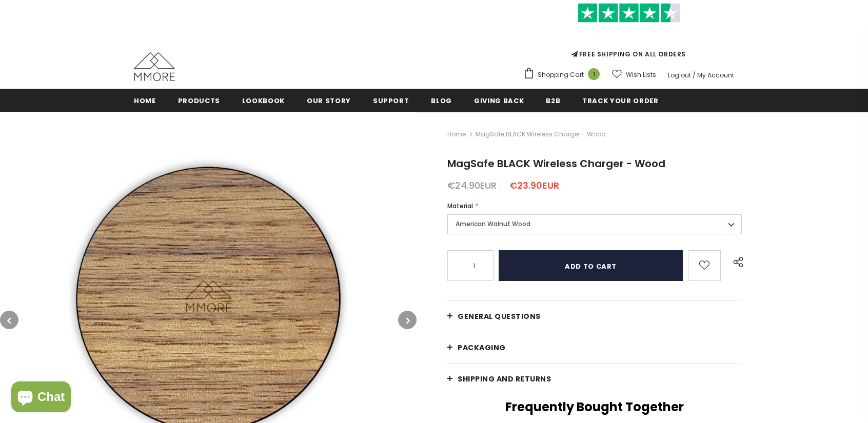 This screenshot has width=868, height=423. I want to click on span: B2B, so click(553, 101).